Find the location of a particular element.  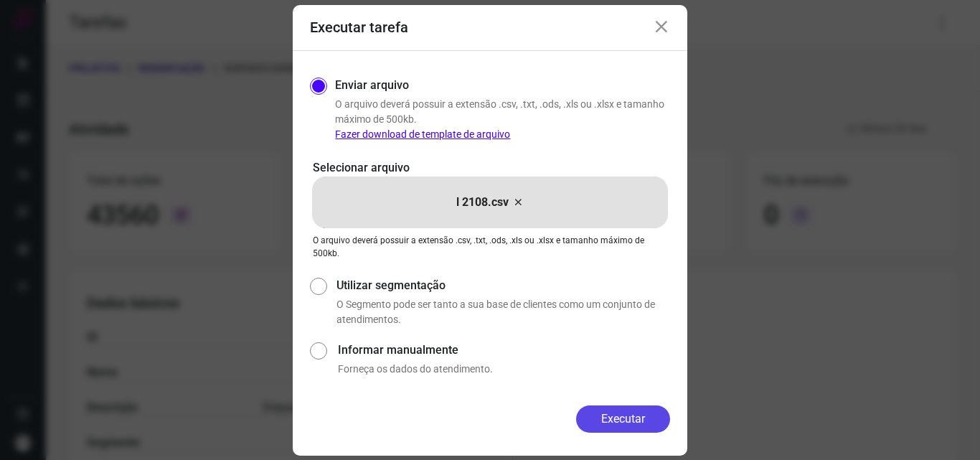

label: Utilizar segmentação is located at coordinates (503, 286).